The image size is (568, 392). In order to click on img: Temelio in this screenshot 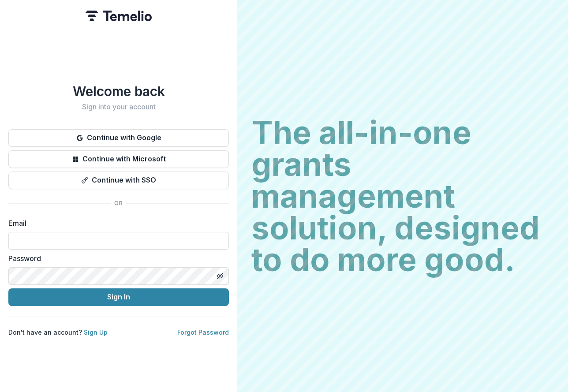, I will do `click(119, 16)`.